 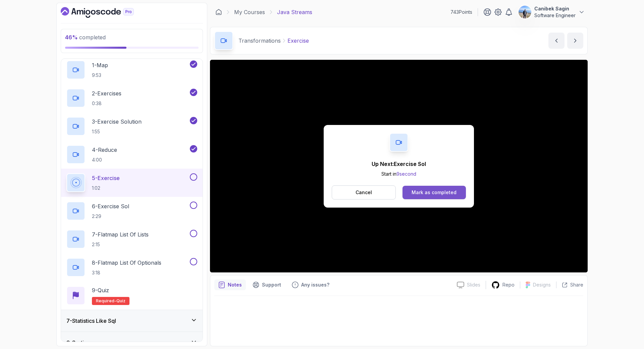 What do you see at coordinates (575, 40) in the screenshot?
I see `button: next content` at bounding box center [575, 40].